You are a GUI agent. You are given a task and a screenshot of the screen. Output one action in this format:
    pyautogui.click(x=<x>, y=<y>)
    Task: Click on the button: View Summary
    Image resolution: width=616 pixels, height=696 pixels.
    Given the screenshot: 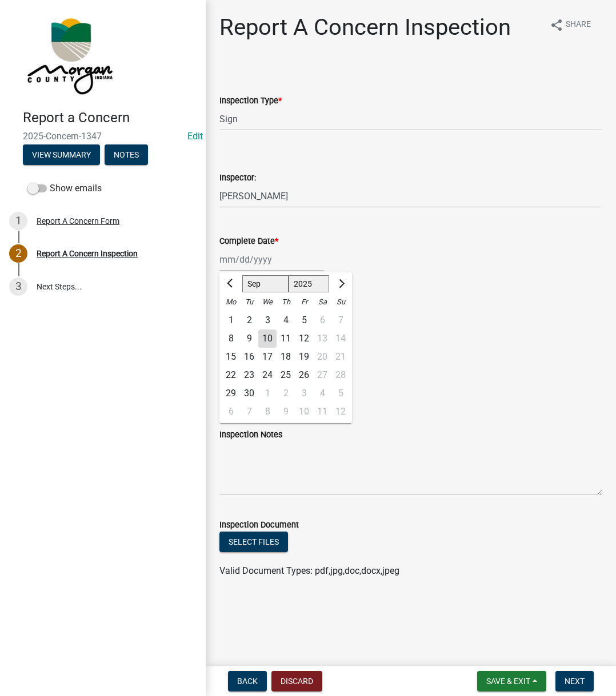 What is the action you would take?
    pyautogui.click(x=61, y=155)
    